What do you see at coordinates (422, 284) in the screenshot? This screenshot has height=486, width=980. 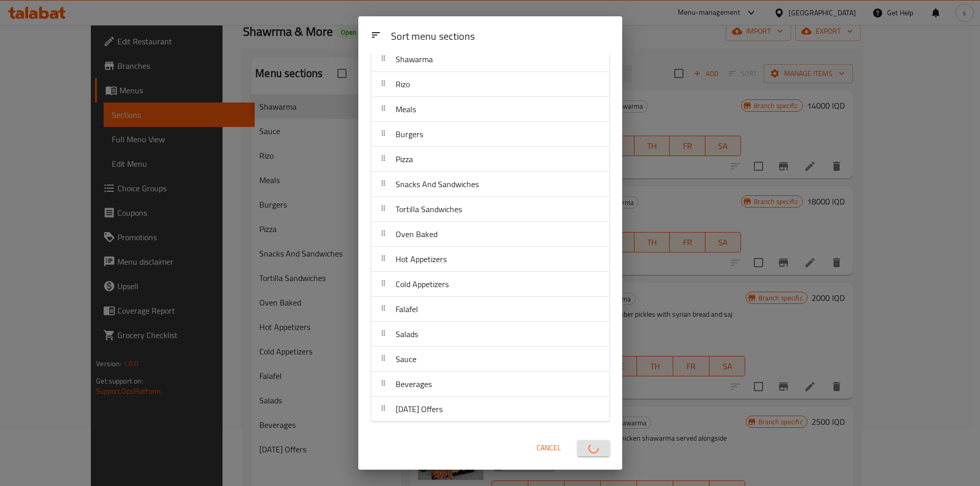 I see `span: Cold Appetizers` at bounding box center [422, 284].